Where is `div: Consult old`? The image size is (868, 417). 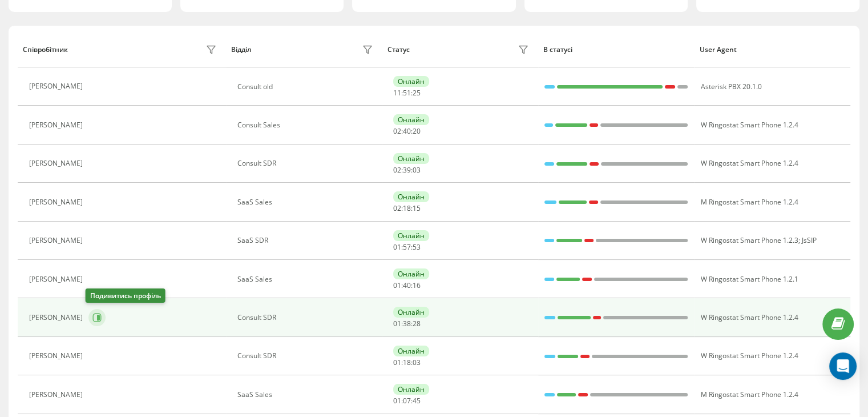
div: Consult old is located at coordinates (306, 87).